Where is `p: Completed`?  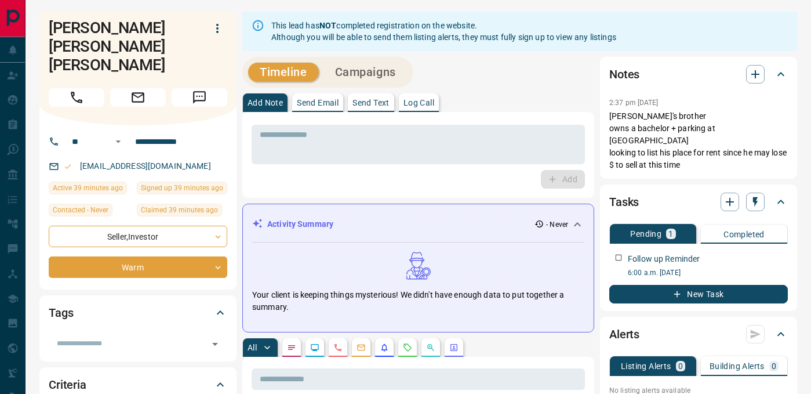
p: Completed is located at coordinates (744, 234).